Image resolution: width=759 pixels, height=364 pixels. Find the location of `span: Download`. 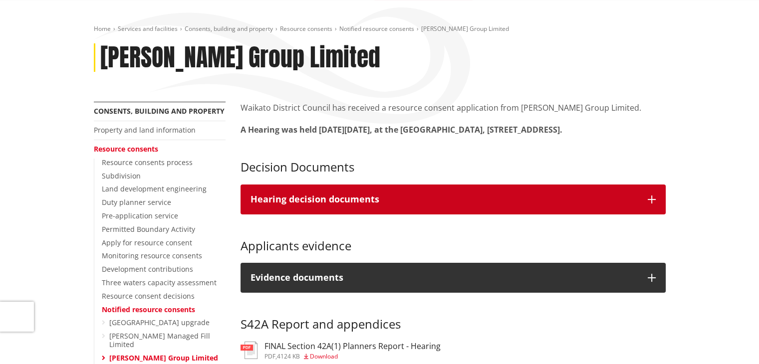

span: Download is located at coordinates (324, 356).